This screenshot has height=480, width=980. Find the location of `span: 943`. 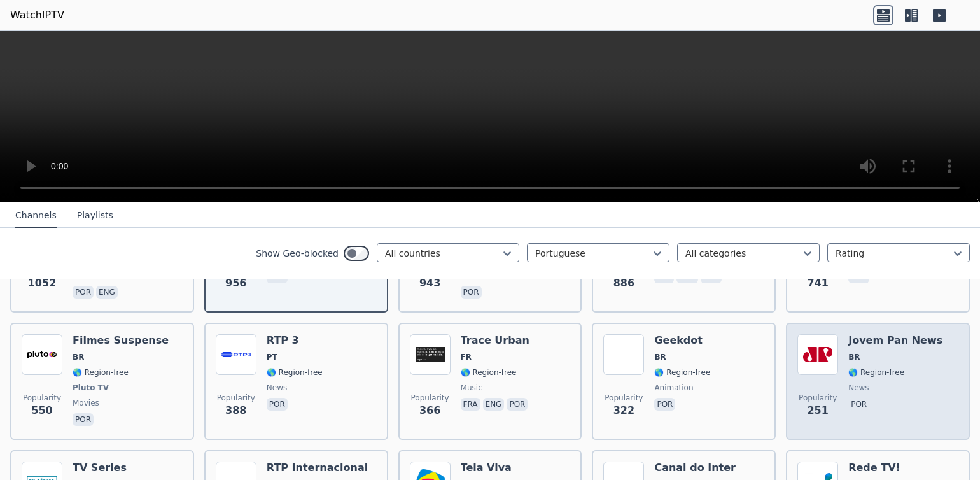

span: 943 is located at coordinates (430, 283).